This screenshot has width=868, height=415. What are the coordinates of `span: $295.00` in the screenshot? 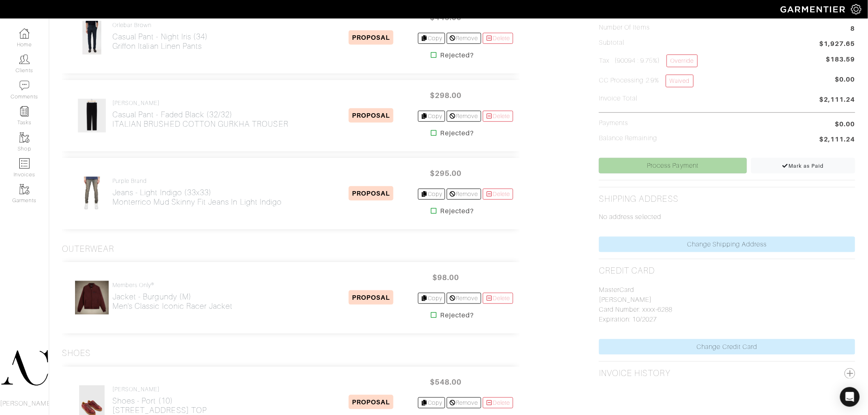 It's located at (446, 173).